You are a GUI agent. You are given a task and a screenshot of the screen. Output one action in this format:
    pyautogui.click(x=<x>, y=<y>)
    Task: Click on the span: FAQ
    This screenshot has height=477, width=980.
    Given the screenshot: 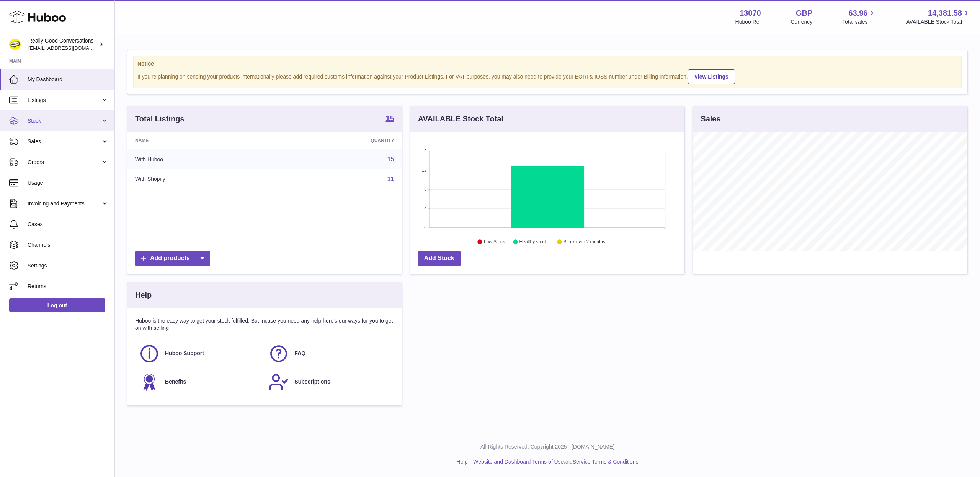 What is the action you would take?
    pyautogui.click(x=300, y=353)
    